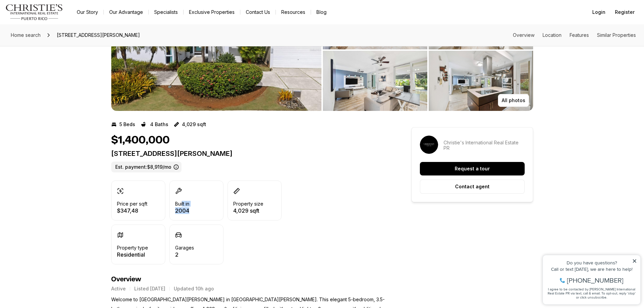 The height and width of the screenshot is (308, 644). Describe the element at coordinates (293, 12) in the screenshot. I see `a: Resources` at that location.